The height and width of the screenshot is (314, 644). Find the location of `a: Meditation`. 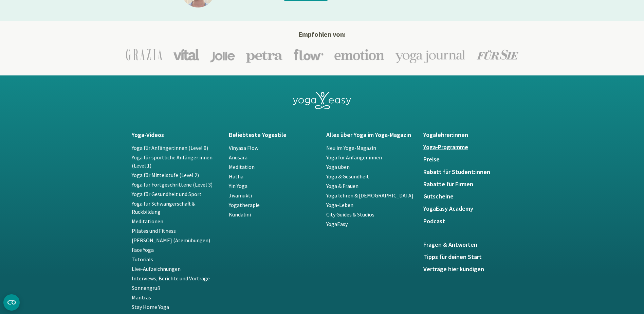

a: Meditation is located at coordinates (242, 167).